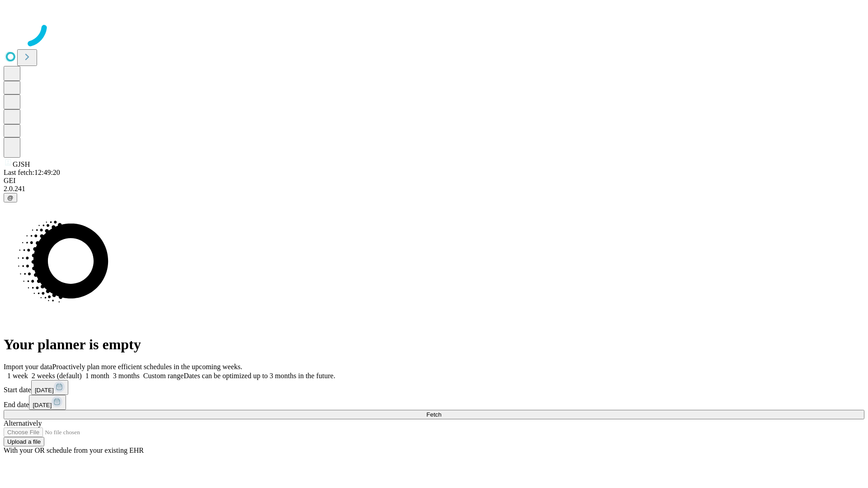 This screenshot has width=868, height=488. What do you see at coordinates (28, 366) in the screenshot?
I see `span: Import your data` at bounding box center [28, 366].